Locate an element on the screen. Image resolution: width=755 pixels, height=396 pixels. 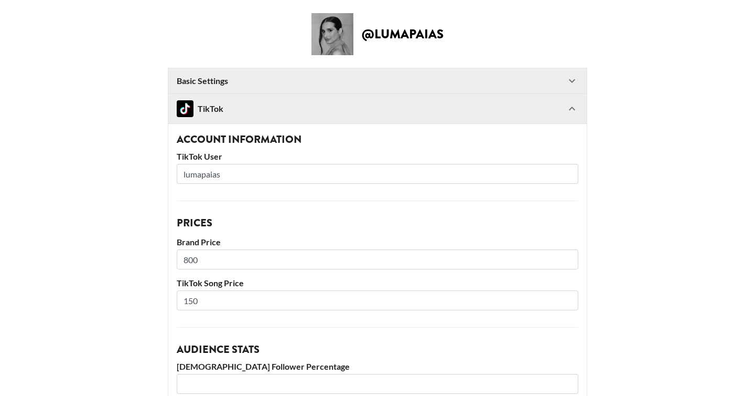
img: Creator is located at coordinates (333, 34).